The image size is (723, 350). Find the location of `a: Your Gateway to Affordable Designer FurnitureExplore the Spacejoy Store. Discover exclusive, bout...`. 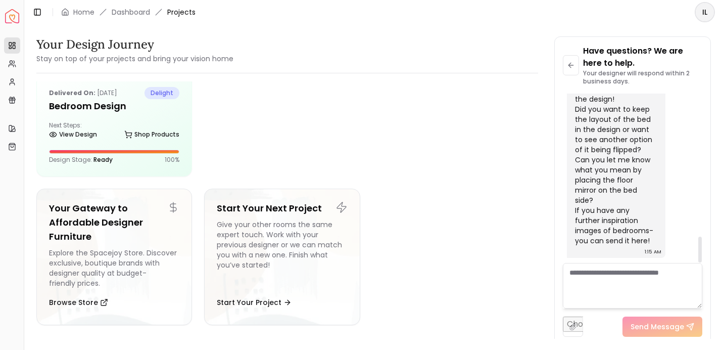

a: Your Gateway to Affordable Designer FurnitureExplore the Spacejoy Store. Discover exclusive, bout... is located at coordinates (114, 257).